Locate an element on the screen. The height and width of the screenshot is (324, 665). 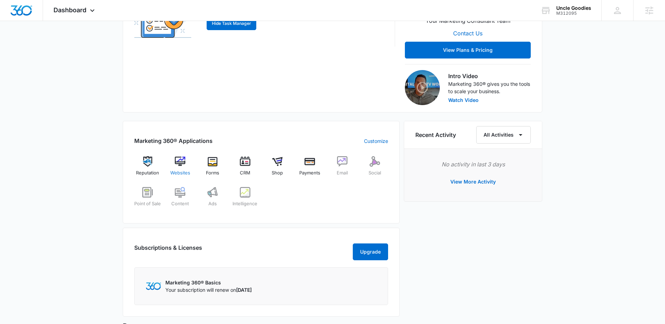
p: Marketing 360® gives you the tools to scale your business. is located at coordinates (490, 87).